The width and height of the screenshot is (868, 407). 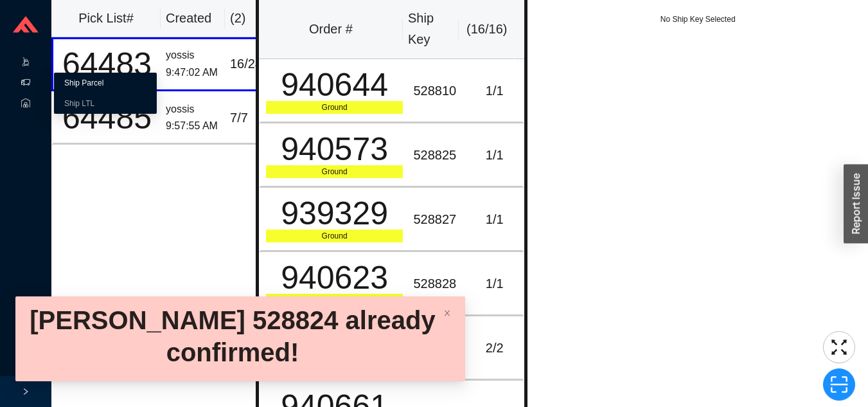 I want to click on div: 528827, so click(x=437, y=219).